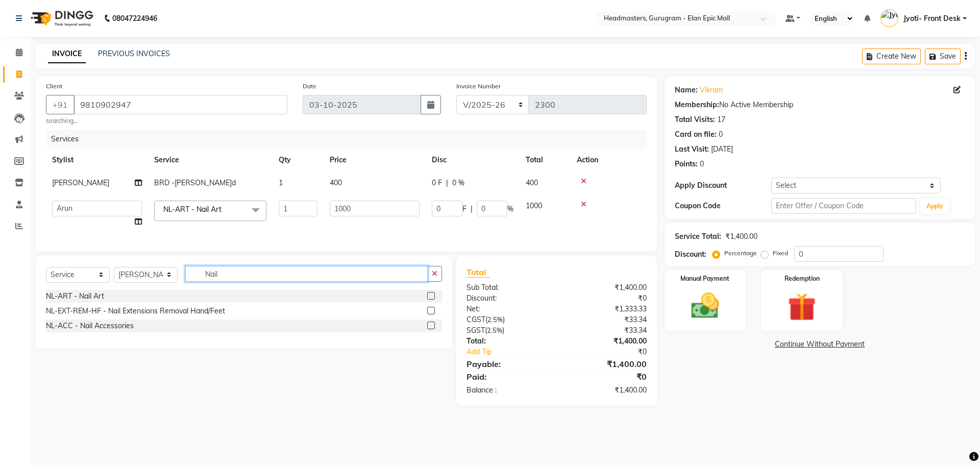 The width and height of the screenshot is (980, 465). Describe the element at coordinates (135, 311) in the screenshot. I see `div: NL-EXT-REM-HF - Nail Extensions Removal Hand/Feet` at that location.